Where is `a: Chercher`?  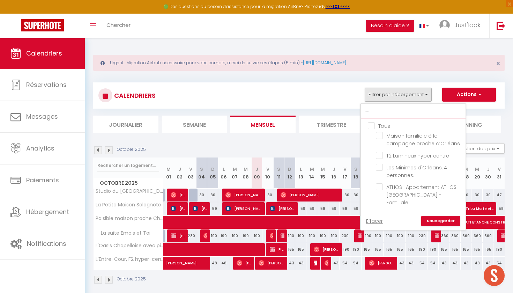
a: Chercher is located at coordinates (118, 26).